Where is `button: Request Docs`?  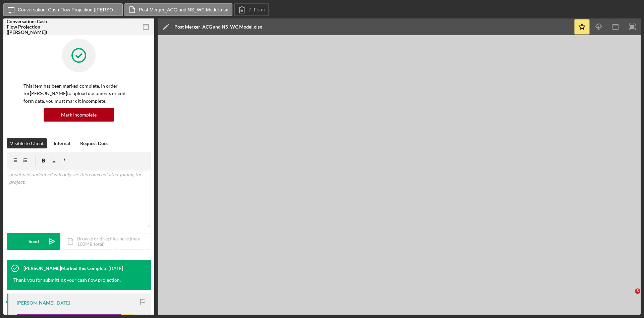 button: Request Docs is located at coordinates (94, 143).